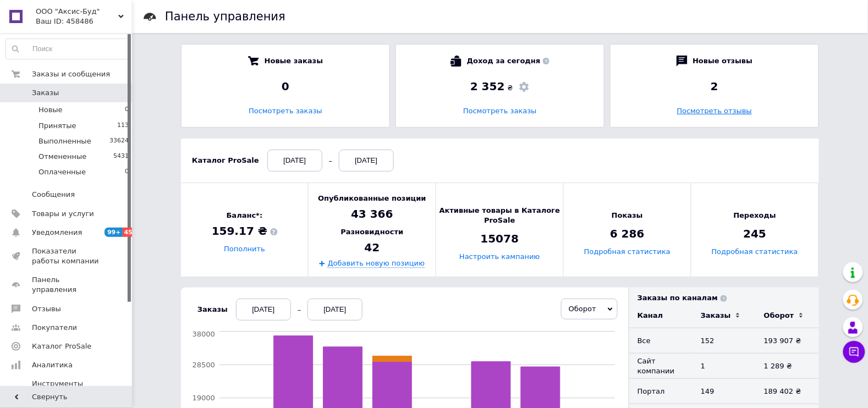  What do you see at coordinates (714, 110) in the screenshot?
I see `a: Посмотреть отзывы` at bounding box center [714, 110].